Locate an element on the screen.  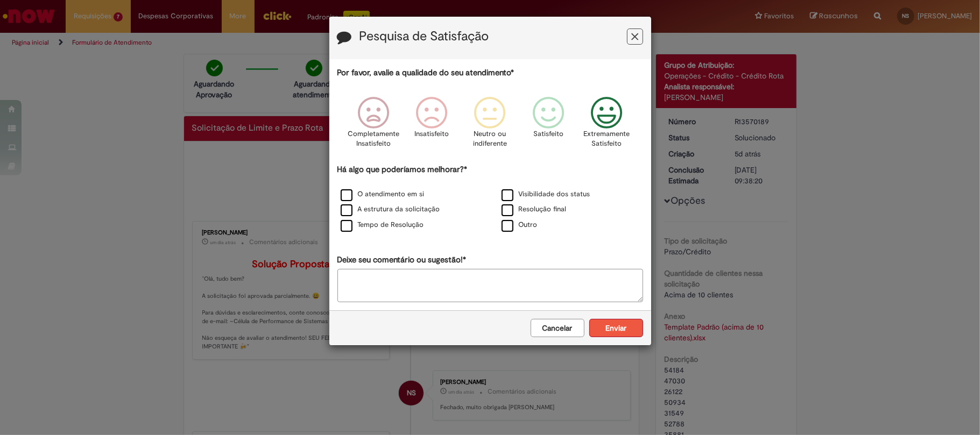
label: Resolução final is located at coordinates (534, 210).